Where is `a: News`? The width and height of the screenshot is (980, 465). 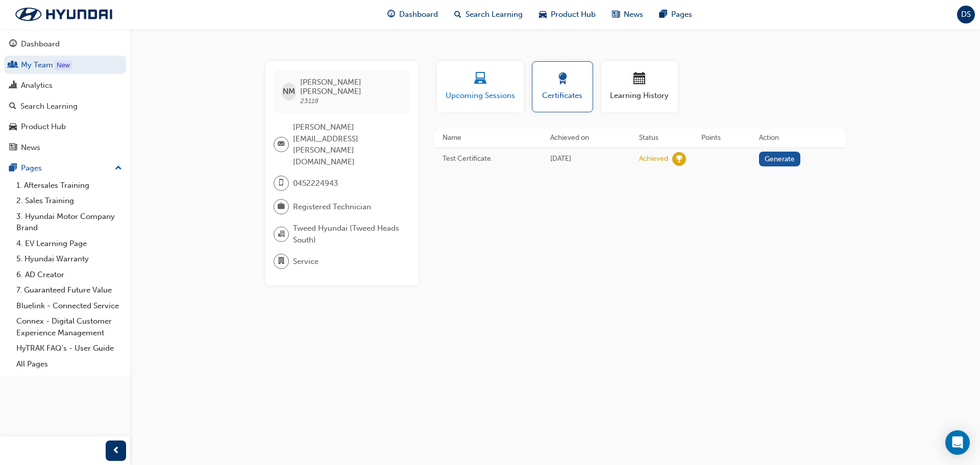 a: News is located at coordinates (64, 147).